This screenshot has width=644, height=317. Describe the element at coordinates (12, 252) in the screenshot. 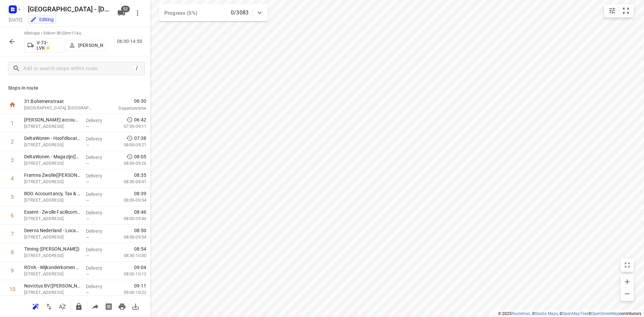

I see `div: 8` at that location.